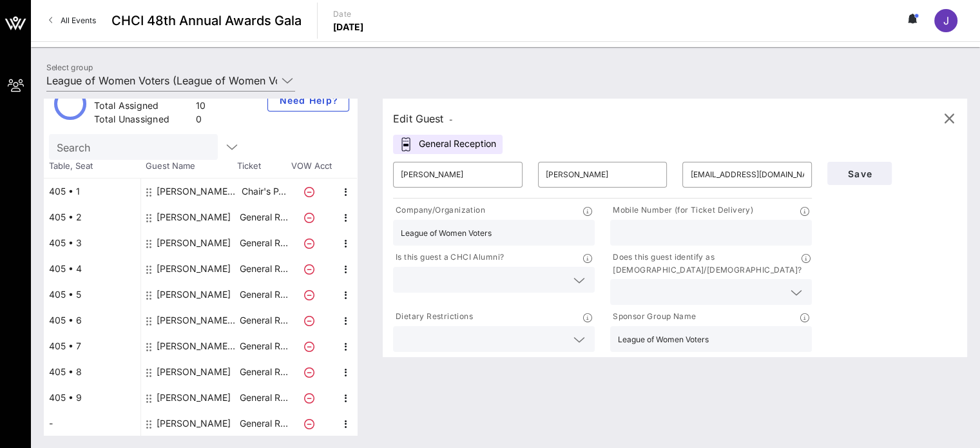 Image resolution: width=980 pixels, height=448 pixels. Describe the element at coordinates (448, 144) in the screenshot. I see `div: General Reception` at that location.